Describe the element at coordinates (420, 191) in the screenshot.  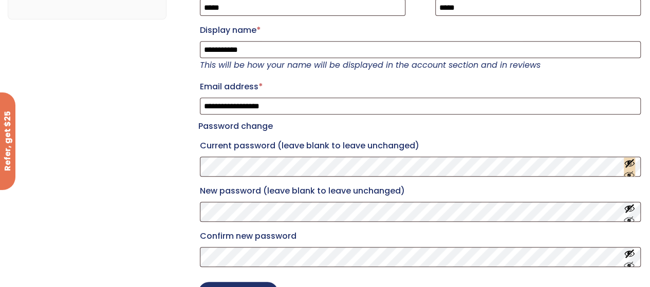
I see `label: New password (leave blank to leave unchanged)` at that location.